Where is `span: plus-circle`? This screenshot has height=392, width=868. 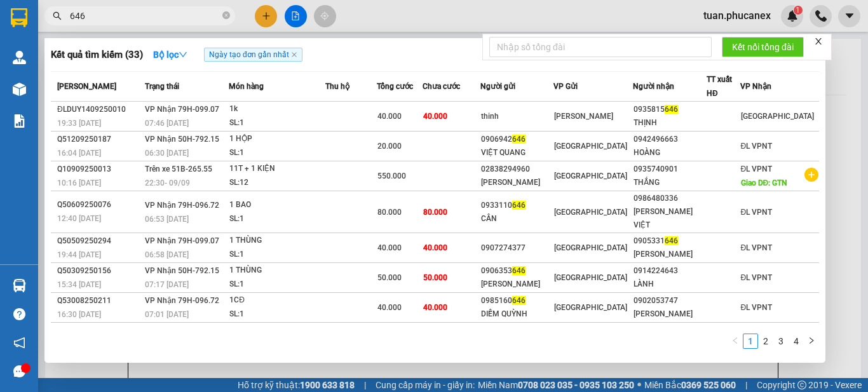
span: plus-circle is located at coordinates (812, 175).